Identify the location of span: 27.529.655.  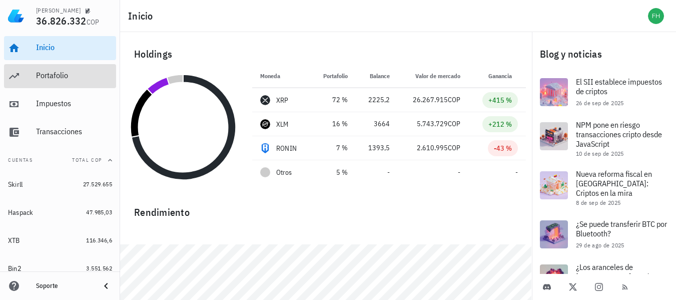
(98, 184).